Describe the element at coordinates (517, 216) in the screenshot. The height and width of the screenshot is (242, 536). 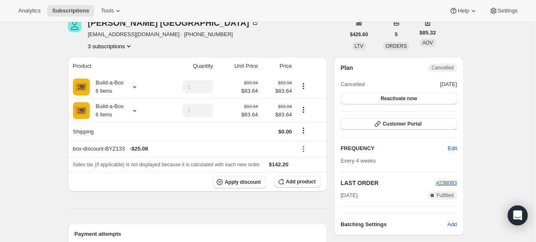
I see `div: Open Intercom Messenger` at that location.